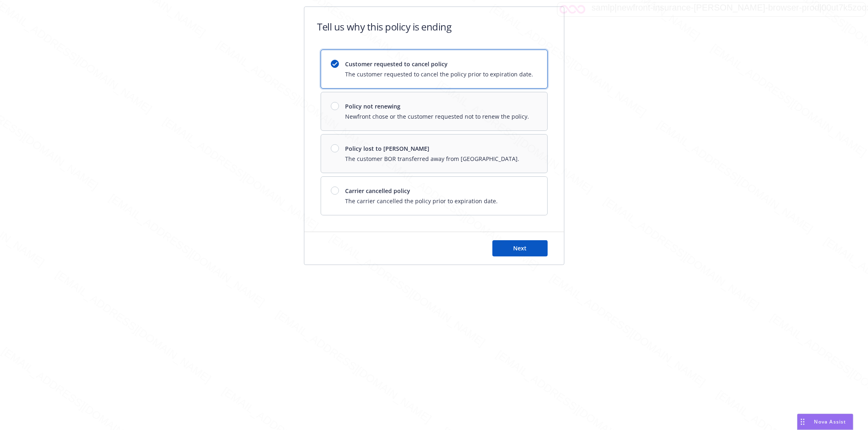  Describe the element at coordinates (519, 248) in the screenshot. I see `span: Next` at that location.